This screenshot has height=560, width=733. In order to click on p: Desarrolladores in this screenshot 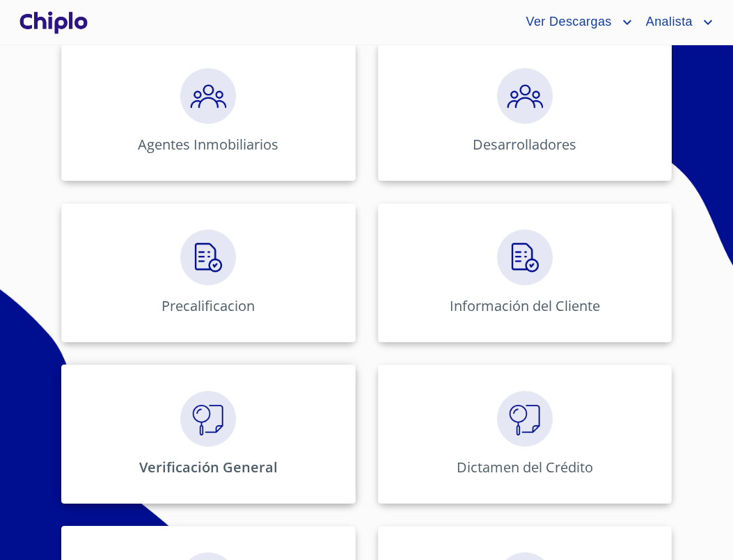, I will do `click(524, 144)`.